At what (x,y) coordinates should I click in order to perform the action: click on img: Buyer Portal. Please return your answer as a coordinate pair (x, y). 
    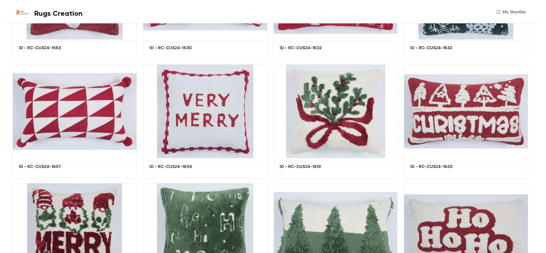
    Looking at the image, I should click on (22, 12).